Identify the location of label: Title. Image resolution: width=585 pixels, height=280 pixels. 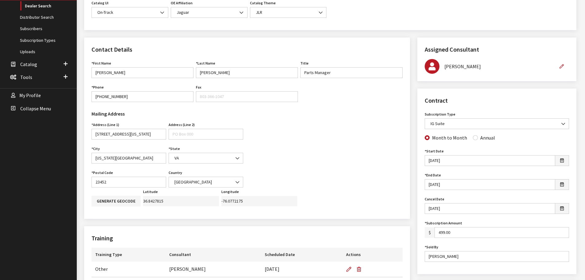
(304, 63).